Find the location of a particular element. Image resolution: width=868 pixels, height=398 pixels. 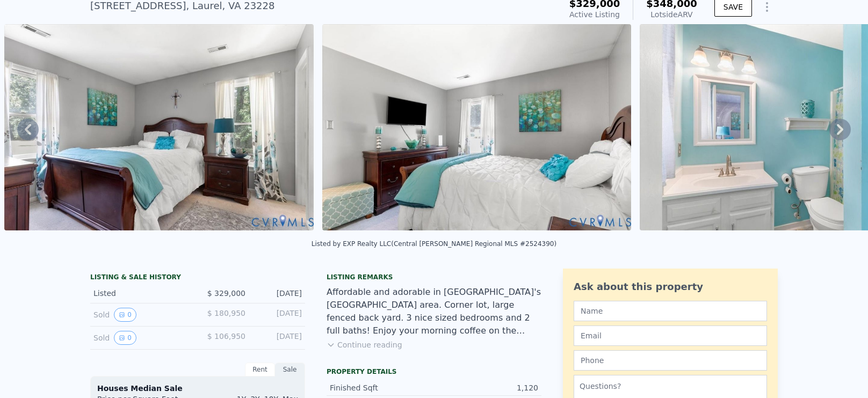

span: Active Listing is located at coordinates (595, 14).